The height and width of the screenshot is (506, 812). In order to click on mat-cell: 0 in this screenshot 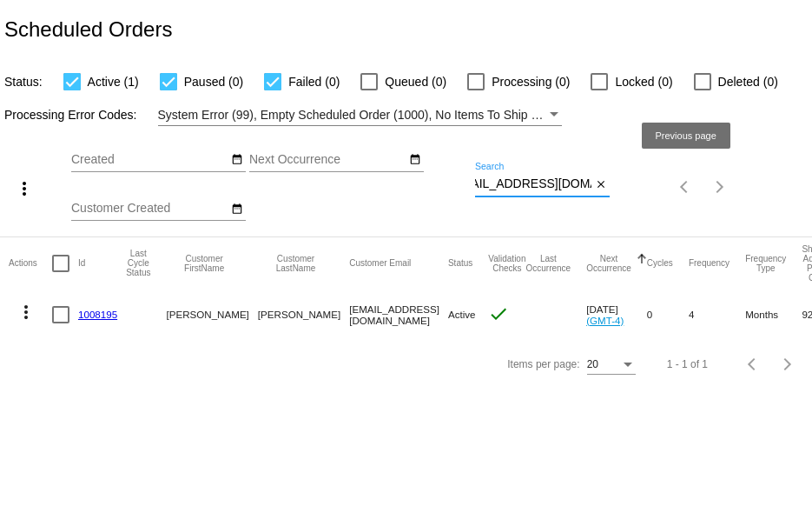, I will do `click(668, 315)`.